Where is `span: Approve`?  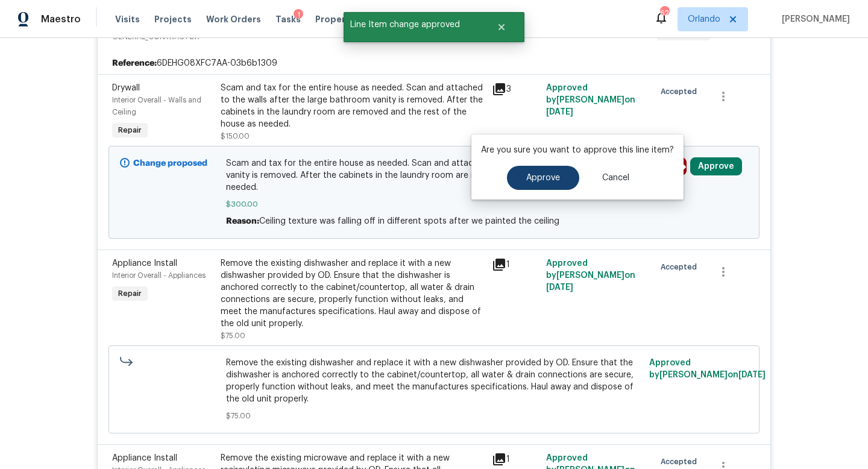 span: Approve is located at coordinates (543, 178).